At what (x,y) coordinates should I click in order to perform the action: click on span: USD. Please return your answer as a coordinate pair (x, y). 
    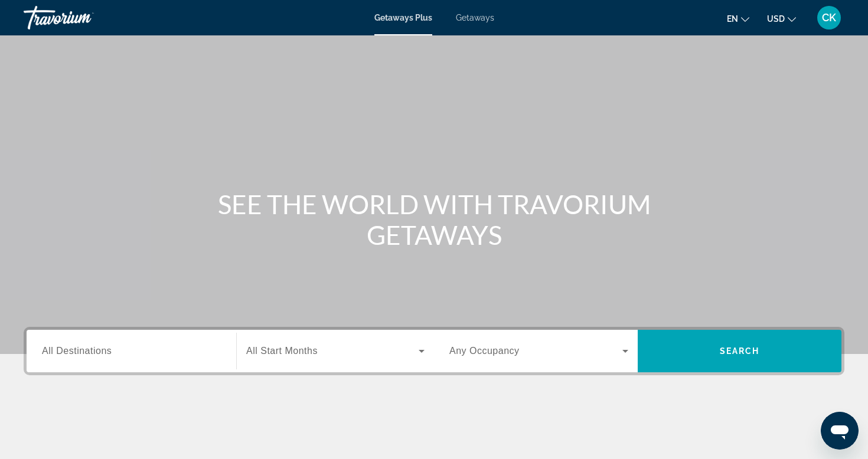
    Looking at the image, I should click on (776, 19).